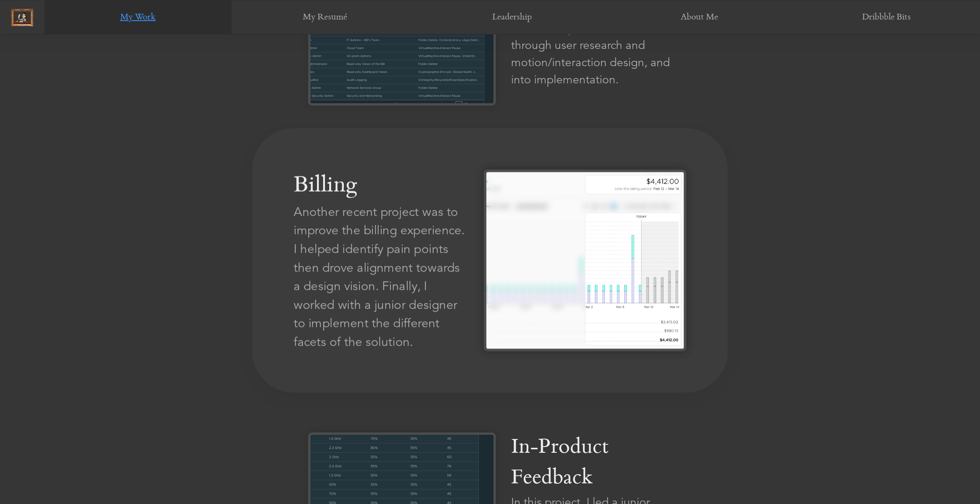  I want to click on a: Billing Billing Billing Another recent project was to improve the billing experience. I helped id..., so click(490, 260).